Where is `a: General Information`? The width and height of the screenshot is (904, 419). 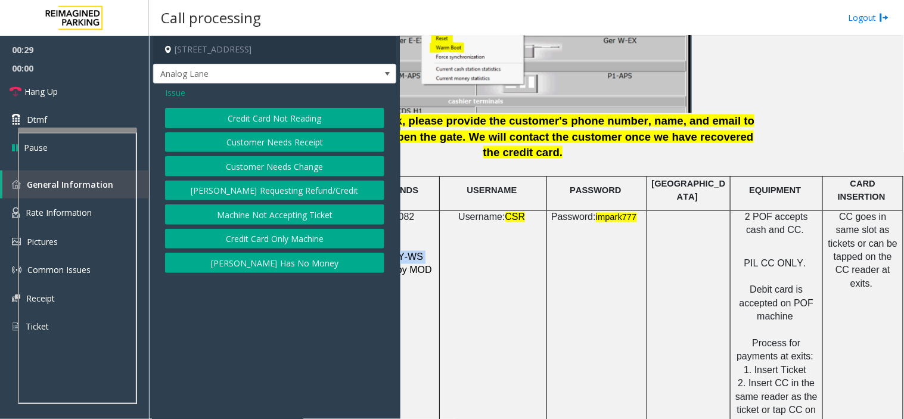
a: General Information is located at coordinates (76, 184).